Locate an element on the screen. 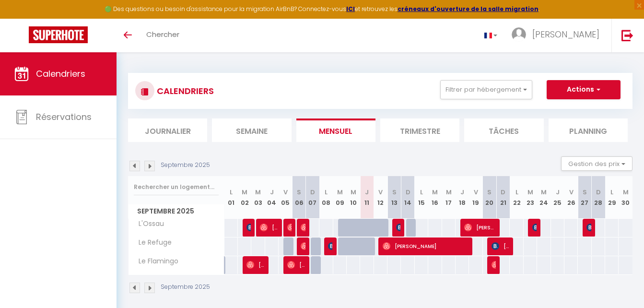 Image resolution: width=644 pixels, height=308 pixels. span: L'Ossau is located at coordinates (148, 224).